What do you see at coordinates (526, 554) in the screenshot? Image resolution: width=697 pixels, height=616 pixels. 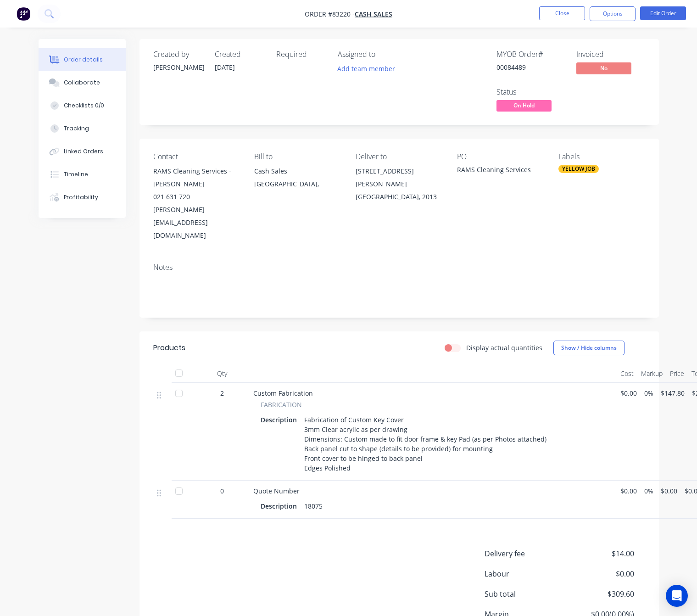 I see `span: Delivery fee` at bounding box center [526, 554].